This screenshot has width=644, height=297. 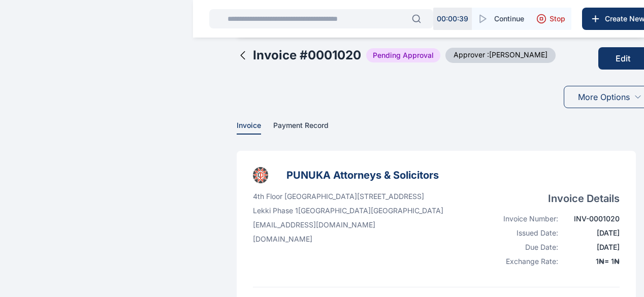 I want to click on div: 1 ₦ = 1 ₦, so click(x=591, y=261).